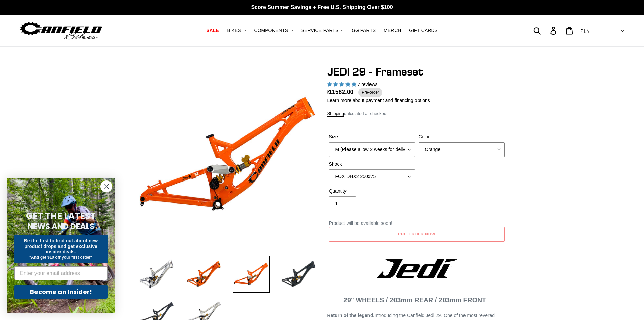 The width and height of the screenshot is (644, 320). What do you see at coordinates (234, 30) in the screenshot?
I see `span: BIKES` at bounding box center [234, 30].